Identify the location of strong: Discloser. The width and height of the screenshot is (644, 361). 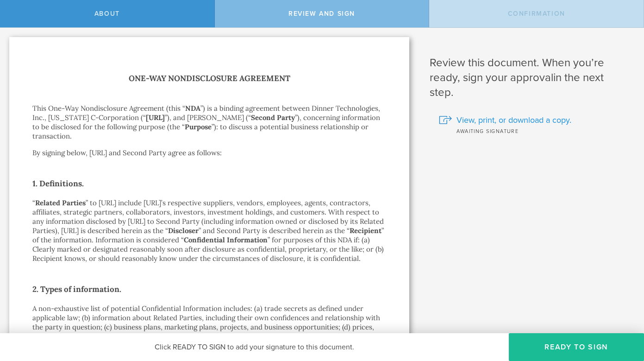
(183, 230).